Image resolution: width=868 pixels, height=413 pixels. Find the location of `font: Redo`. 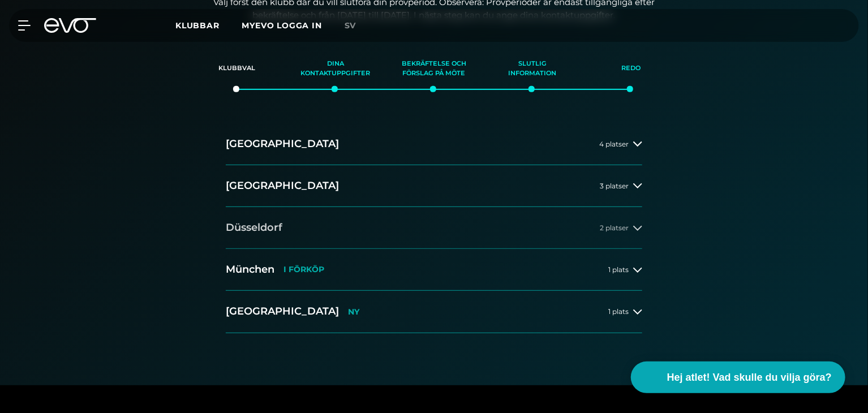

font: Redo is located at coordinates (631, 68).